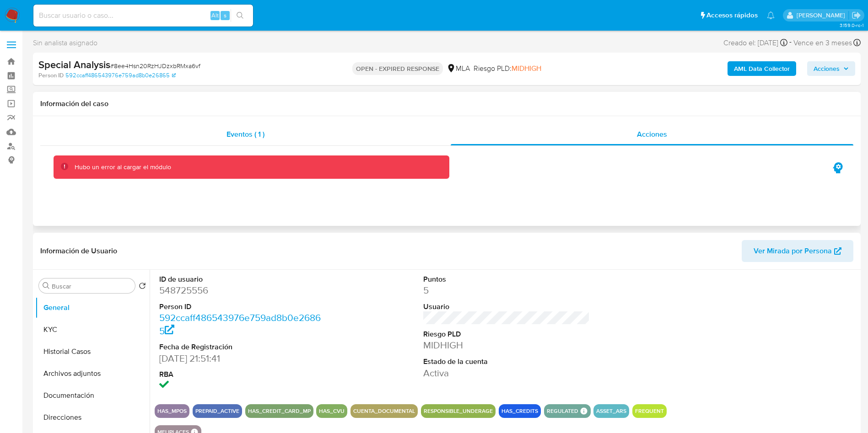 Image resolution: width=868 pixels, height=433 pixels. I want to click on b: Person ID, so click(51, 76).